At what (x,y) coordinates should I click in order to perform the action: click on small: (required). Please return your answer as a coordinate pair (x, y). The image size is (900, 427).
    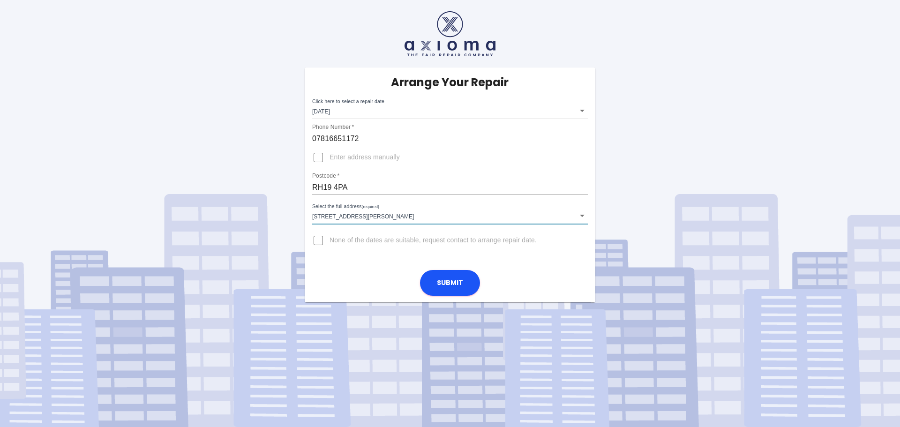
    Looking at the image, I should click on (370, 207).